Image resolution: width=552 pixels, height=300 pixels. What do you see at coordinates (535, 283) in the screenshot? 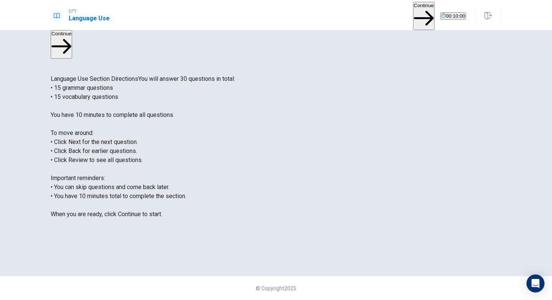
I see `div: Open Intercom Messenger` at bounding box center [535, 283].